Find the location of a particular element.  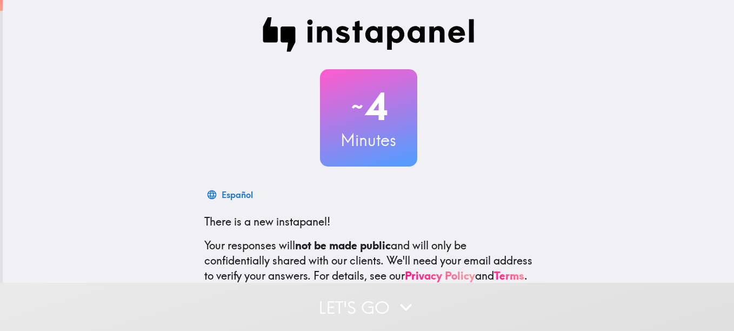

p: Your responses will and will only be confidentially shared with our clients. We'll need your emai... is located at coordinates (369, 261).